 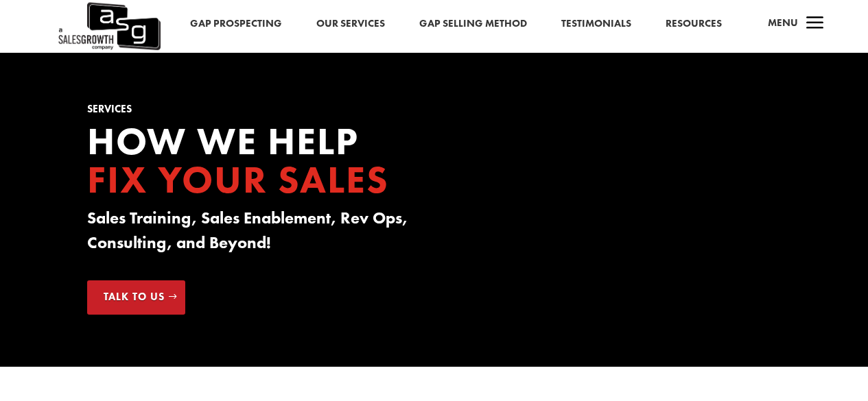 What do you see at coordinates (783, 23) in the screenshot?
I see `span: Menu` at bounding box center [783, 23].